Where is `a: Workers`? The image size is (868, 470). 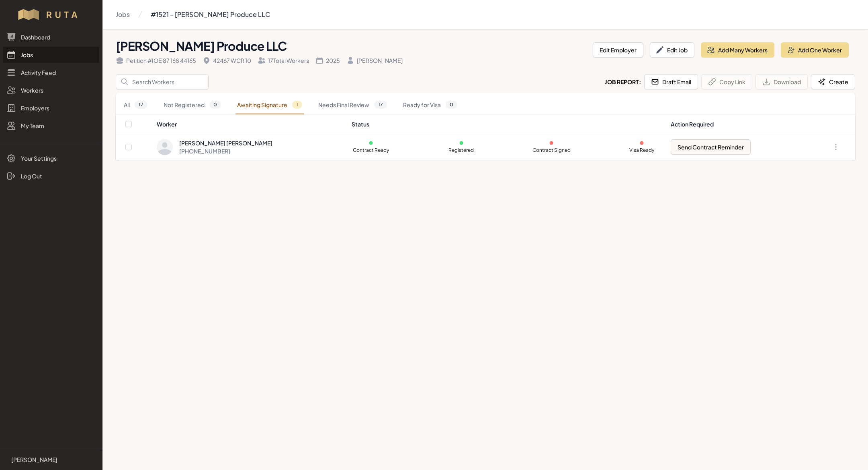 a: Workers is located at coordinates (51, 90).